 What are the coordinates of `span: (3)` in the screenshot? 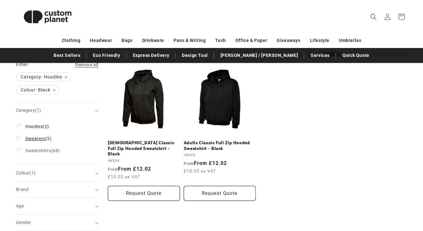 It's located at (38, 139).